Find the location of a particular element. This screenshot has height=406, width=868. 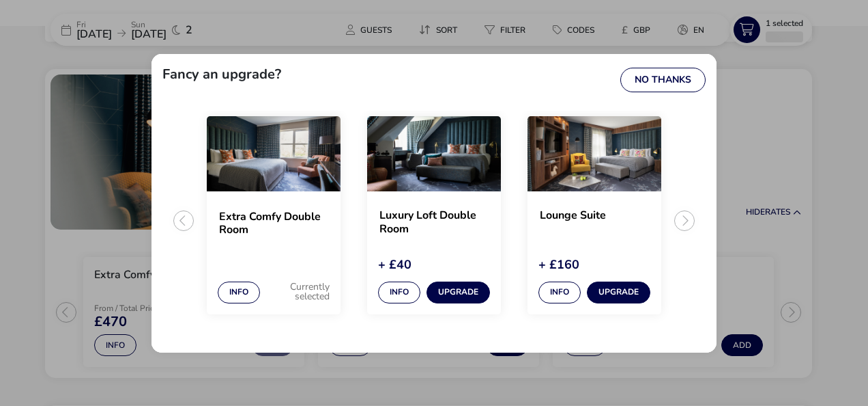

div: extra-settings is located at coordinates (434, 203).